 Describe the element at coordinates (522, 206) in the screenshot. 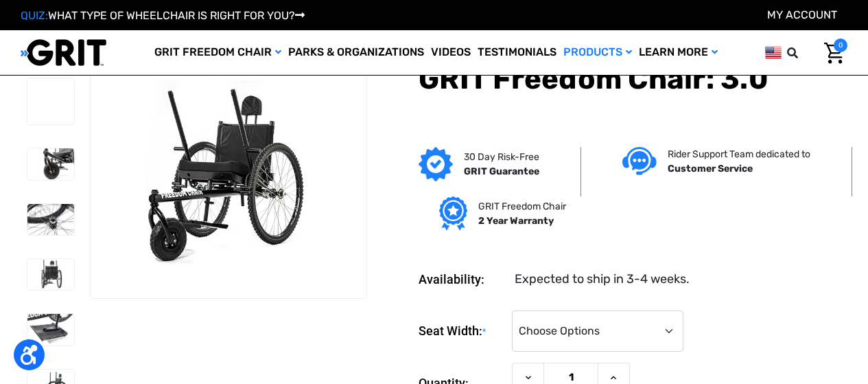

I see `p: GRIT Freedom Chair` at that location.